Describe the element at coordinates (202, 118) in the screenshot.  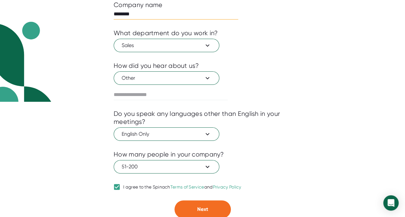
I see `div: Do you speak any languages other than English in your meetings?` at that location.